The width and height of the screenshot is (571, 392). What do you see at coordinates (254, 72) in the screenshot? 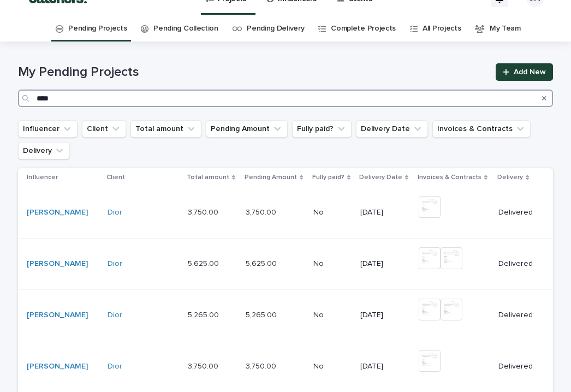
I see `h1: My Pending Projects` at bounding box center [254, 72].